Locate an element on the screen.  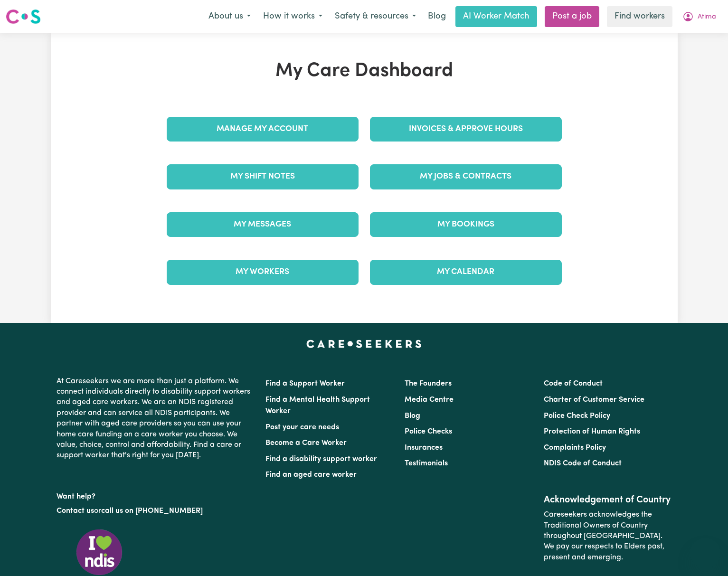
a: Protection of Human Rights is located at coordinates (592, 431).